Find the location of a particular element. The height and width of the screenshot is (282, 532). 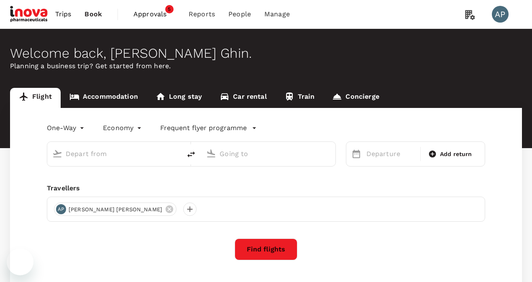

button: Find flights is located at coordinates (266, 249).